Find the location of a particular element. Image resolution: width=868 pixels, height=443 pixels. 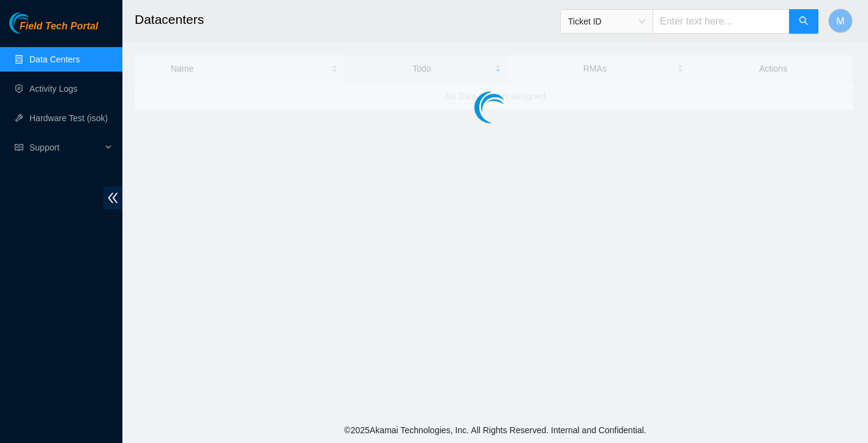

button: M is located at coordinates (841, 21).